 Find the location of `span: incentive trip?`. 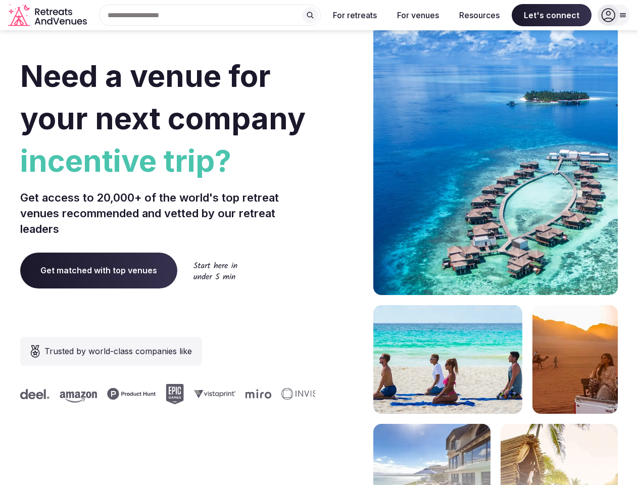

span: incentive trip? is located at coordinates (168, 161).